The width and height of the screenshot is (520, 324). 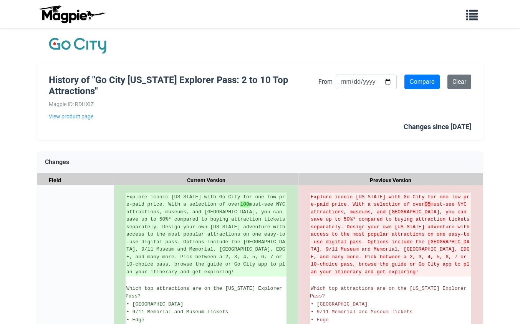 I want to click on img: Company Logo, so click(x=78, y=46).